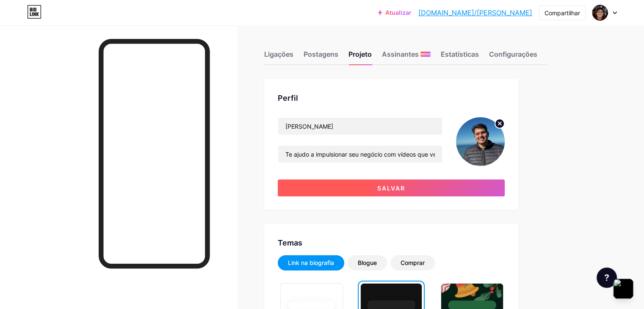  Describe the element at coordinates (391, 188) in the screenshot. I see `font: Salvar` at that location.